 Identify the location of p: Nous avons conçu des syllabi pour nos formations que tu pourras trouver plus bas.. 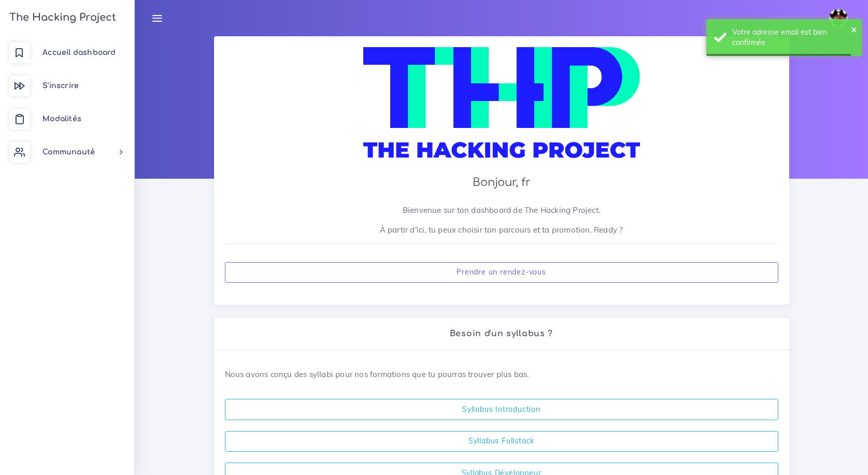
(502, 375).